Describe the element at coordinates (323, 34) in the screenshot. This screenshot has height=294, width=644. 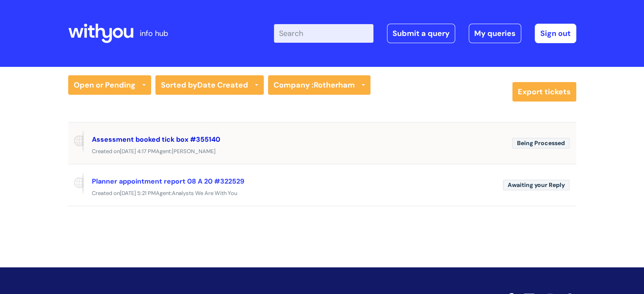
I see `input: Search` at that location.